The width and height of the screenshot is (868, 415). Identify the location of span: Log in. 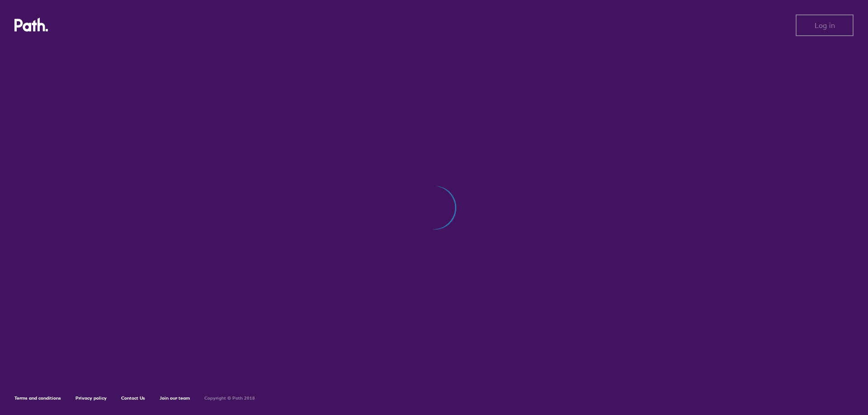
(825, 25).